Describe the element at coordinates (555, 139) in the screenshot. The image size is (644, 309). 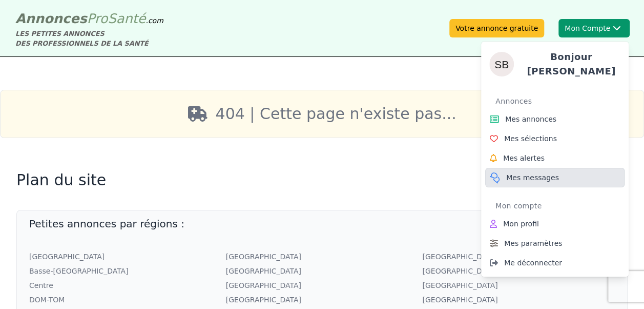
I see `a: Mes sélections` at that location.